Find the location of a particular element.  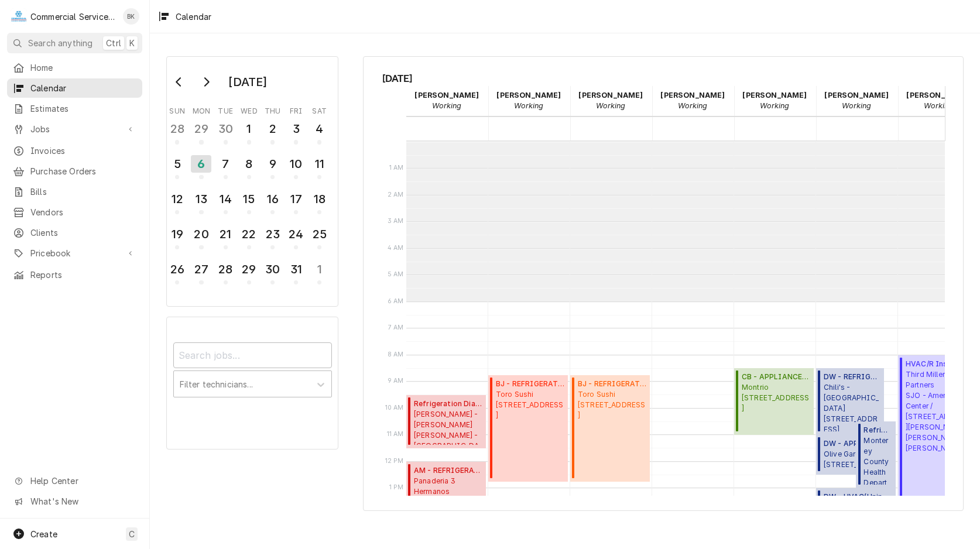

span: Create is located at coordinates (44, 534).